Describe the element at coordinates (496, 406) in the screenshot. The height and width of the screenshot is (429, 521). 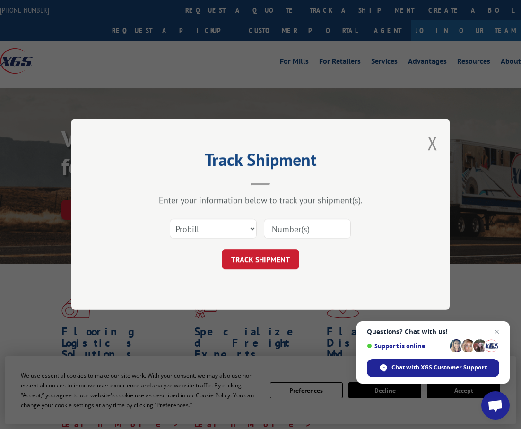
I see `div: Open chat` at that location.